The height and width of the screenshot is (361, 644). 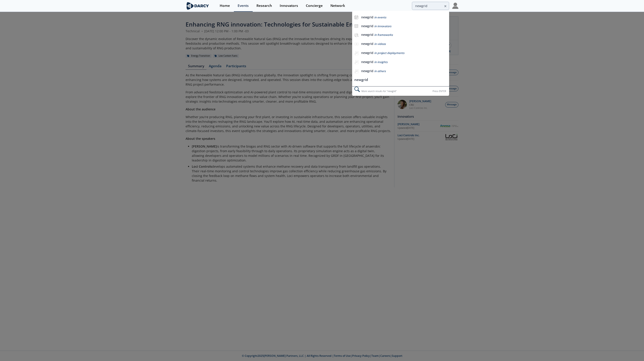 What do you see at coordinates (243, 6) in the screenshot?
I see `div: Events` at bounding box center [243, 6].